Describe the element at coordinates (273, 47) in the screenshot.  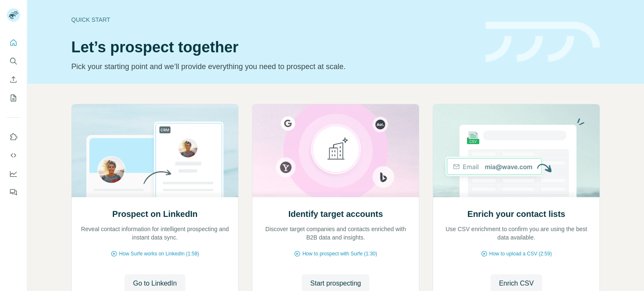
I see `h1: Let’s prospect together` at that location.